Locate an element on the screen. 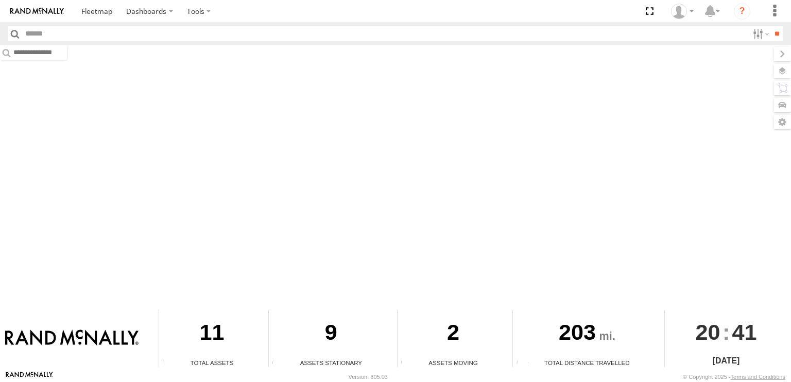  div: Total number of assets current stationary. is located at coordinates (276, 363).